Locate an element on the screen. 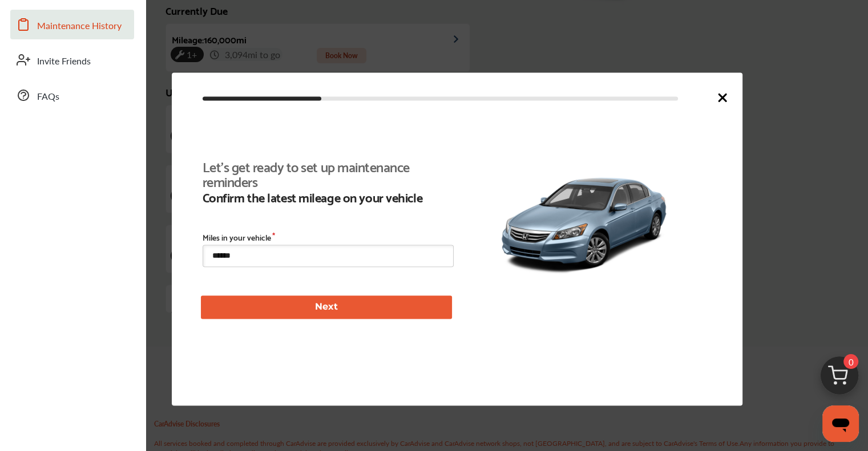  a: Invite Friends is located at coordinates (72, 60).